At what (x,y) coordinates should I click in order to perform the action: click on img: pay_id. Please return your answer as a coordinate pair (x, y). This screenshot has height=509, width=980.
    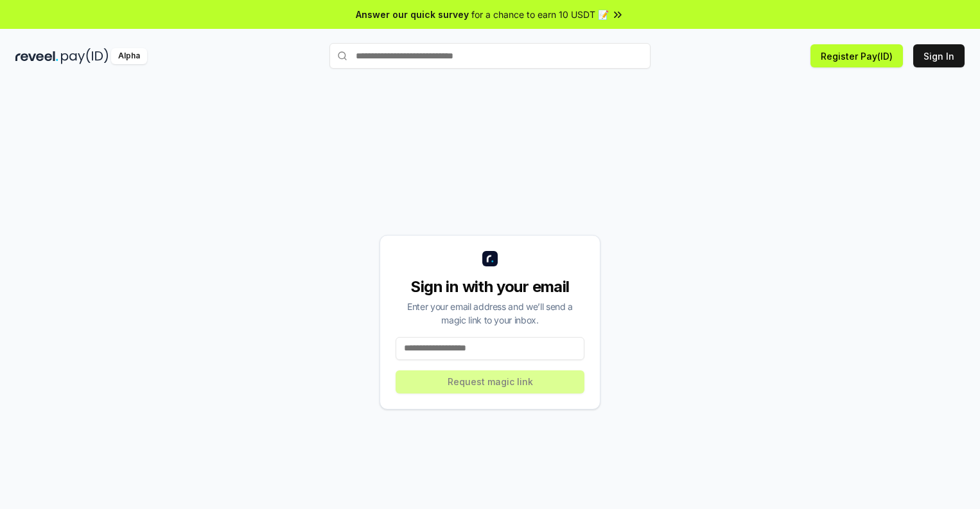
    Looking at the image, I should click on (85, 56).